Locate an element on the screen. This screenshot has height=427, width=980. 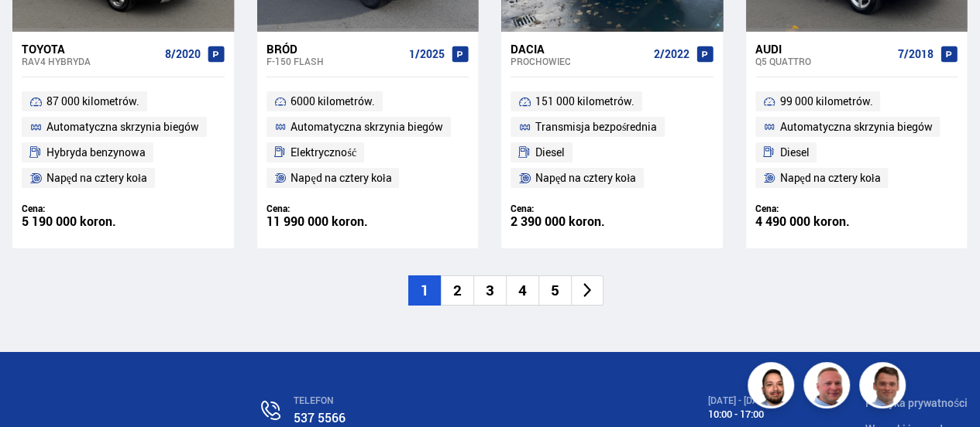
font: 8/2020 is located at coordinates (183, 54).